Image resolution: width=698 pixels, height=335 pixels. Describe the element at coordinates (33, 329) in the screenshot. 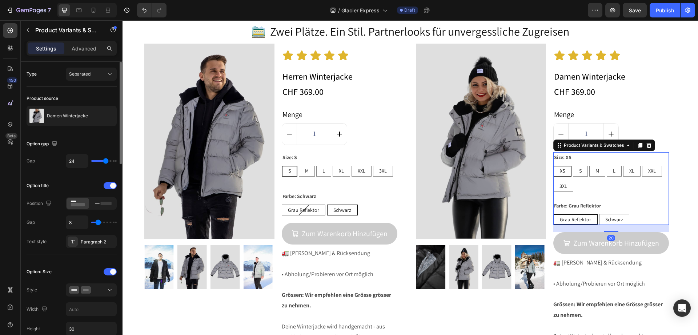

I see `div: Height` at that location.